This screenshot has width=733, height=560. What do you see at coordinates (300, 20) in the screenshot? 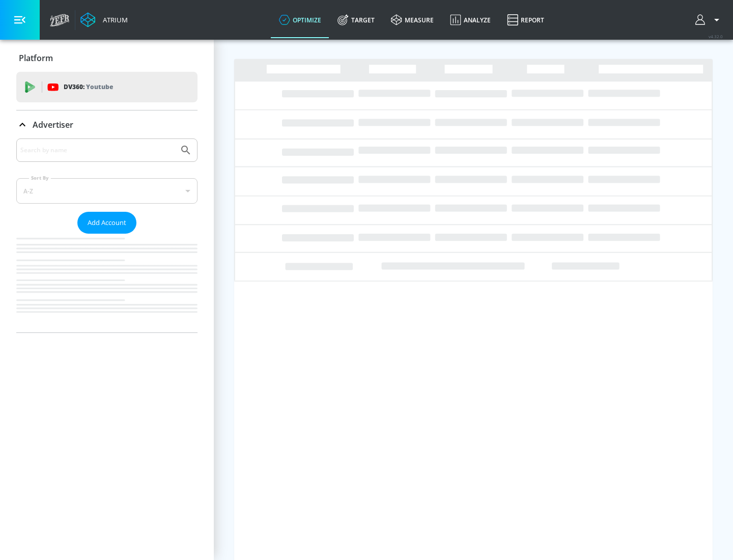
I see `a: optimize` at bounding box center [300, 20].